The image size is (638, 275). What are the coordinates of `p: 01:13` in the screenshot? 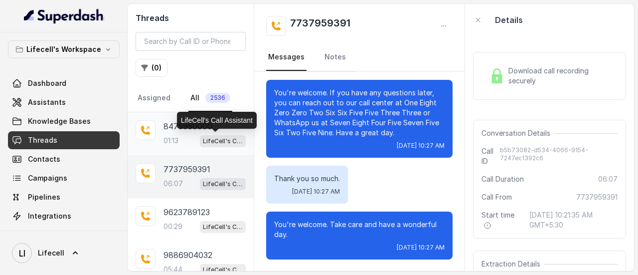 It's located at (171, 141).